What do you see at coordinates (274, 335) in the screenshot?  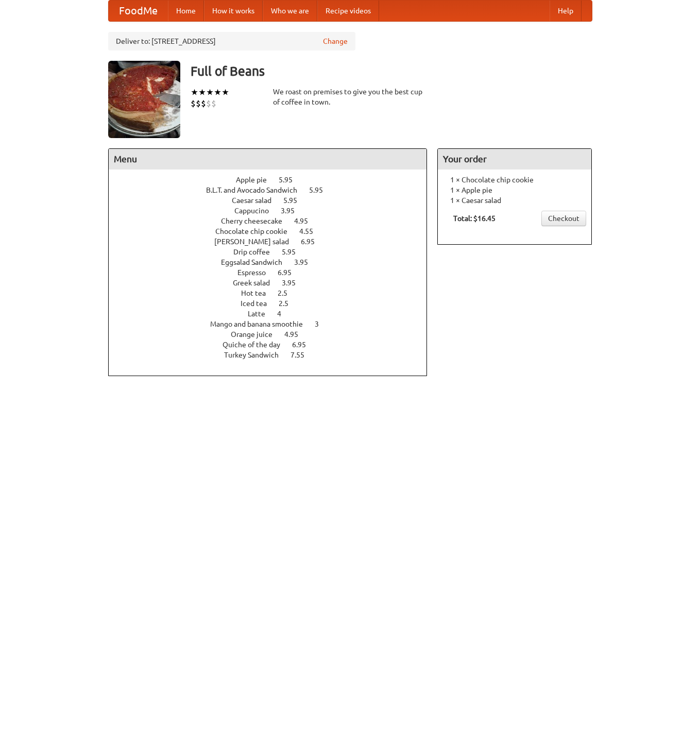 I see `a: Orange juice 4.95` at bounding box center [274, 335].